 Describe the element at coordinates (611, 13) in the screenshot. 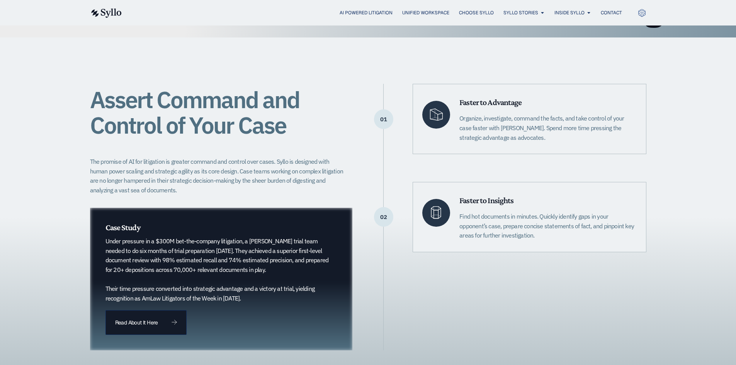

I see `a: Contact` at that location.